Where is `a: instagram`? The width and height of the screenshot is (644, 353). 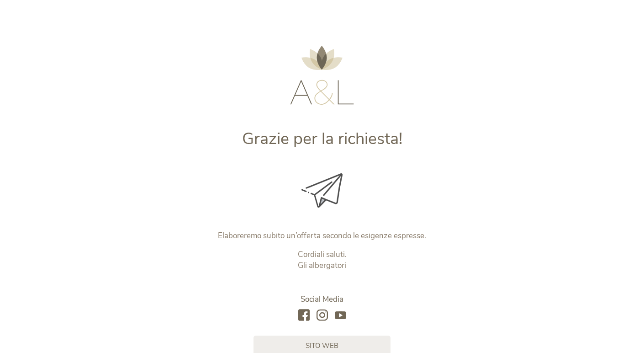
a: instagram is located at coordinates (322, 315).